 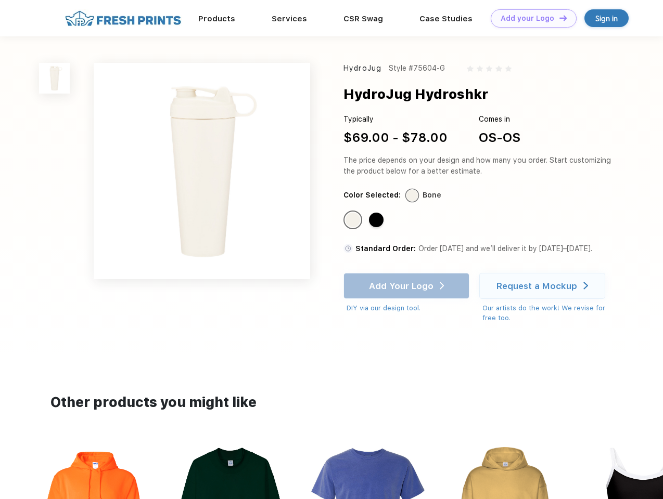 I want to click on img: fo%20logo%202.webp, so click(x=123, y=18).